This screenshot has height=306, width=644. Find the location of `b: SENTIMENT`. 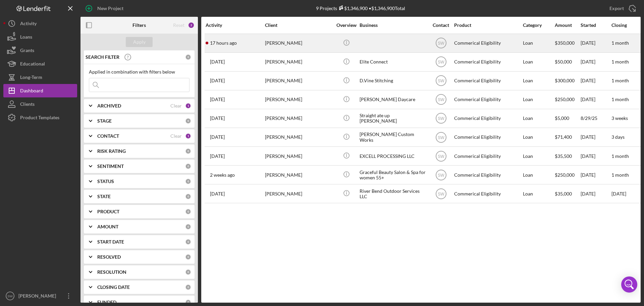

b: SENTIMENT is located at coordinates (110, 166).